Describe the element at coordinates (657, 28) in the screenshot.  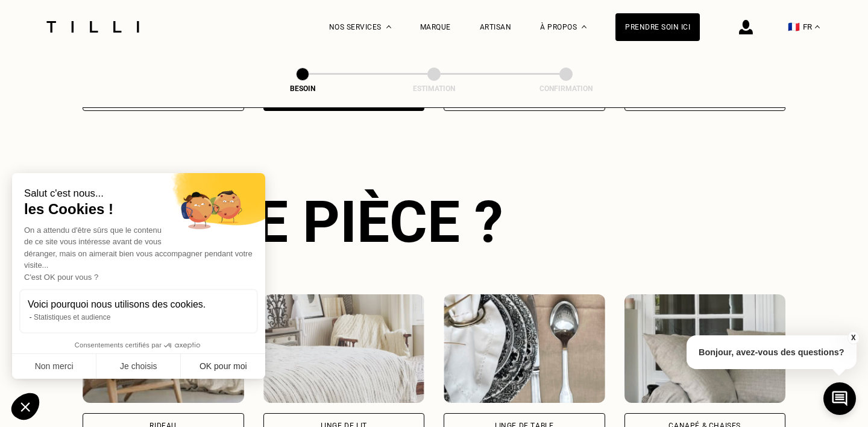
I see `a: Prendre soin ici` at that location.